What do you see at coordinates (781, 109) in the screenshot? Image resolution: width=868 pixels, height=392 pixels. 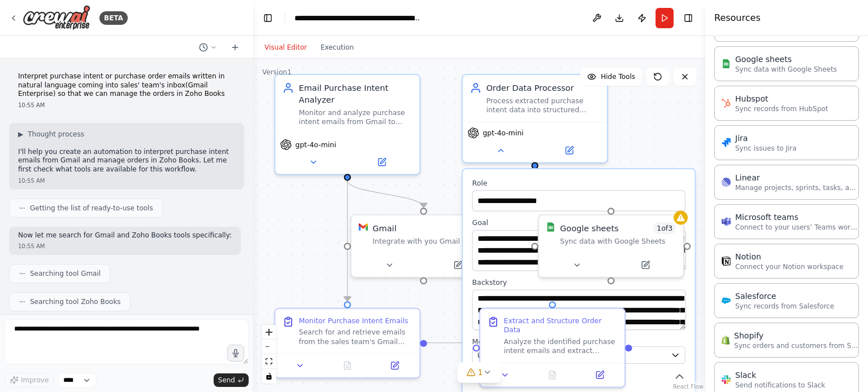 I see `p: Sync records from HubSpot` at bounding box center [781, 109].